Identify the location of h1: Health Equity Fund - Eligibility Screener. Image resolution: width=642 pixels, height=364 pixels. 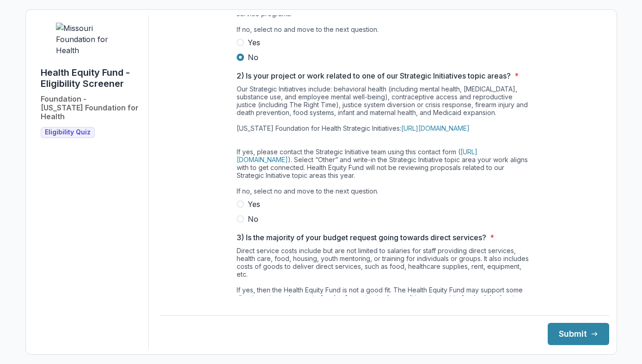
(90, 78).